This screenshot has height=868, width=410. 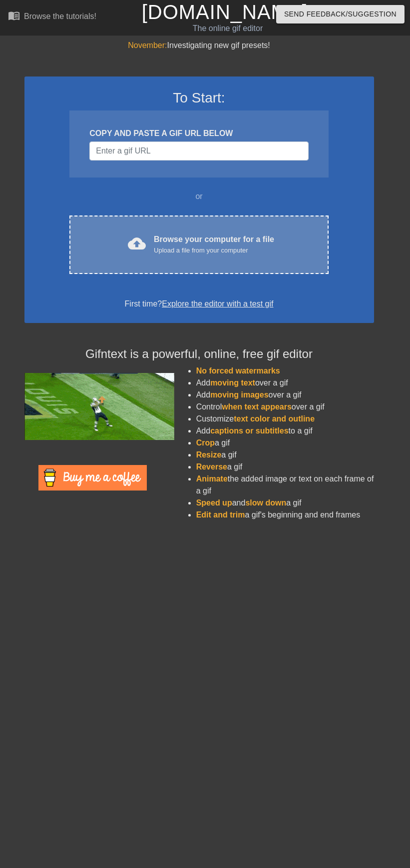 What do you see at coordinates (228, 28) in the screenshot?
I see `div: The online gif editor` at bounding box center [228, 28].